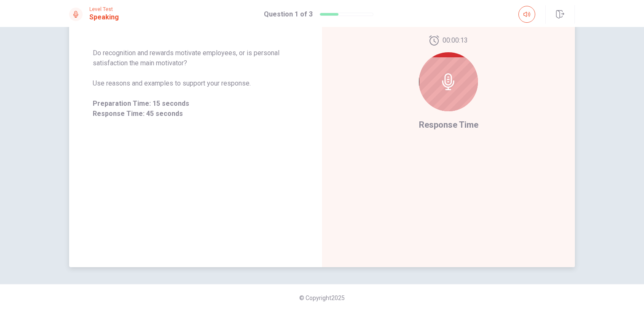  What do you see at coordinates (195, 103) in the screenshot?
I see `span: Preparation Time: 15 seconds` at bounding box center [195, 103].